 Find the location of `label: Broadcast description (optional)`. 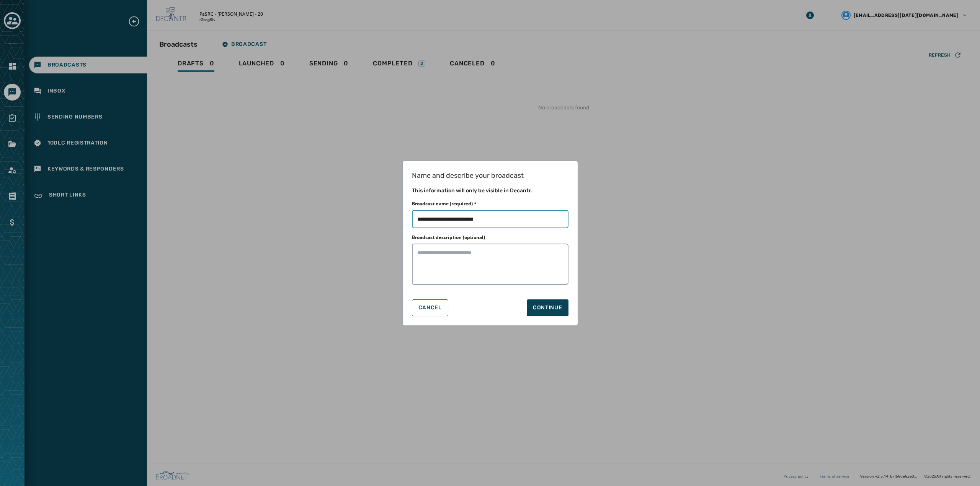

label: Broadcast description (optional) is located at coordinates (448, 238).